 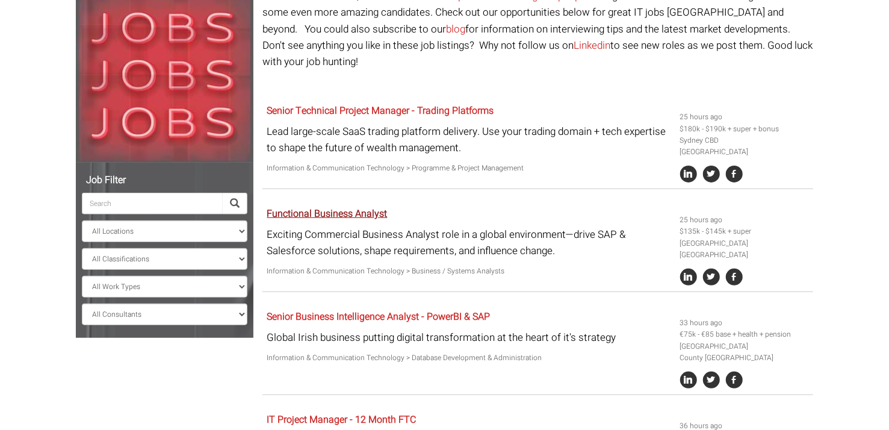 I want to click on p: Information & Communication Technology > Programme & Project Management, so click(x=469, y=168).